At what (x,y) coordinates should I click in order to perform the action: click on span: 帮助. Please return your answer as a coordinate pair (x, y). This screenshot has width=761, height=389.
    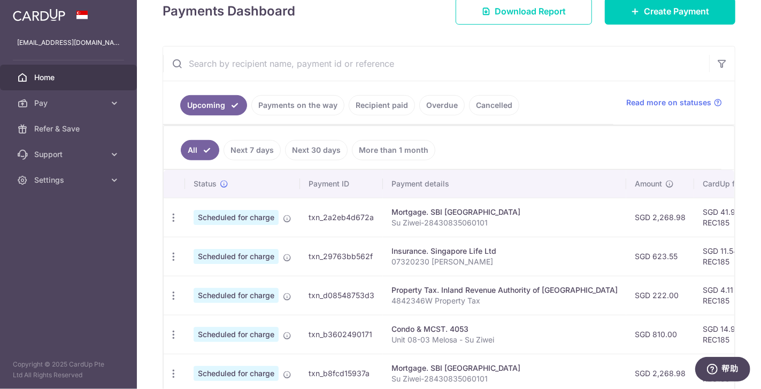
    Looking at the image, I should click on (35, 12).